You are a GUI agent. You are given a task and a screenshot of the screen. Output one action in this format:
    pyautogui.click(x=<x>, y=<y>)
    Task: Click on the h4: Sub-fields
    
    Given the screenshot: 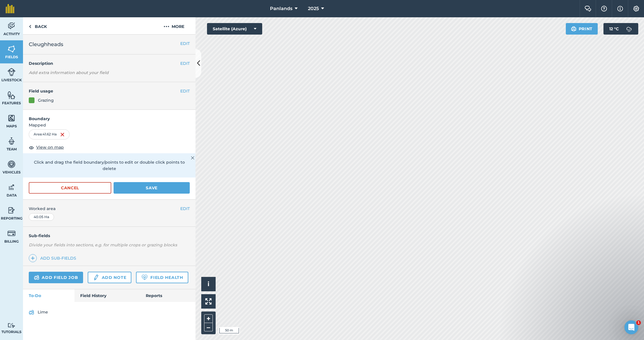 What is the action you would take?
    pyautogui.click(x=109, y=236)
    